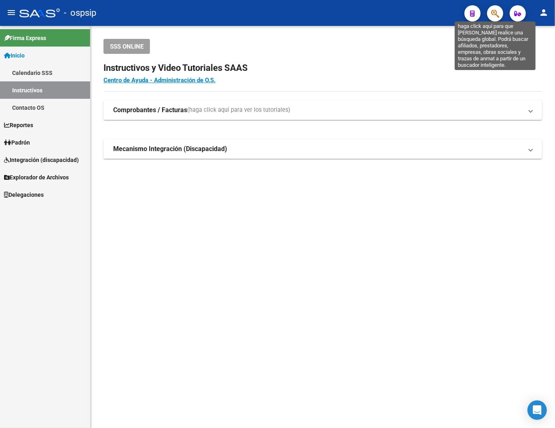  What do you see at coordinates (24, 195) in the screenshot?
I see `span: Delegaciones` at bounding box center [24, 195].